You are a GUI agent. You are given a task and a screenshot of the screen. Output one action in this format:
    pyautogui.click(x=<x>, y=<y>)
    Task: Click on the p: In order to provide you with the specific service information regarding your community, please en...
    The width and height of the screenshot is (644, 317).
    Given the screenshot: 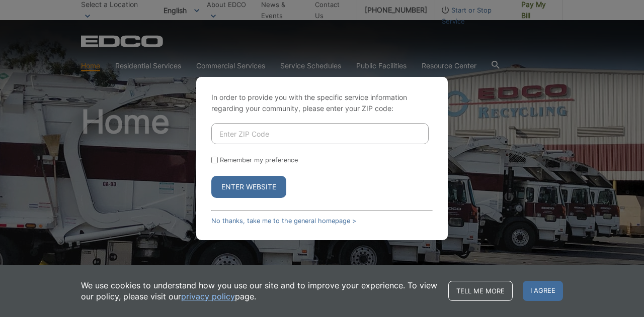 What is the action you would take?
    pyautogui.click(x=322, y=103)
    